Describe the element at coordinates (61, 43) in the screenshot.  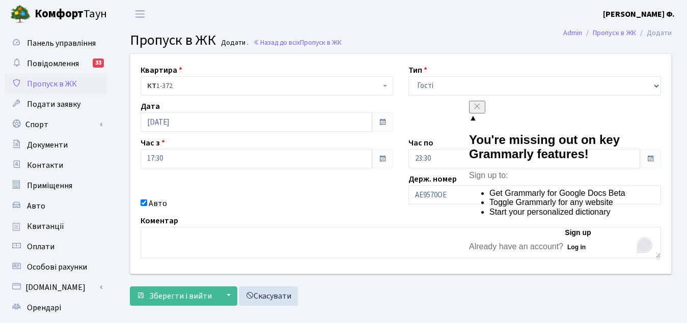
I see `span: Панель управління` at that location.